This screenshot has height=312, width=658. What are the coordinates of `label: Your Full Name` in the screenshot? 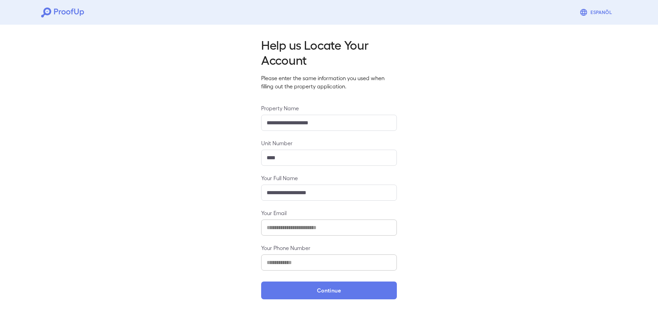 It's located at (329, 178).